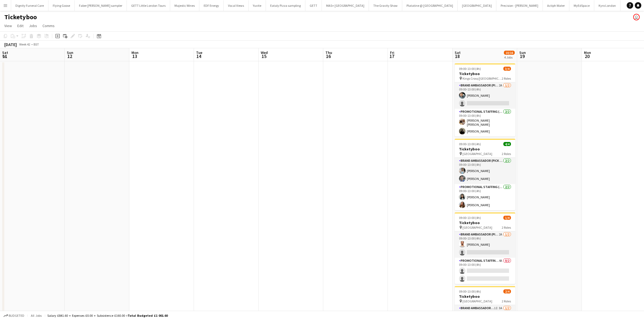 This screenshot has height=320, width=644. What do you see at coordinates (510, 57) in the screenshot?
I see `div: 4 Jobs` at bounding box center [510, 57].